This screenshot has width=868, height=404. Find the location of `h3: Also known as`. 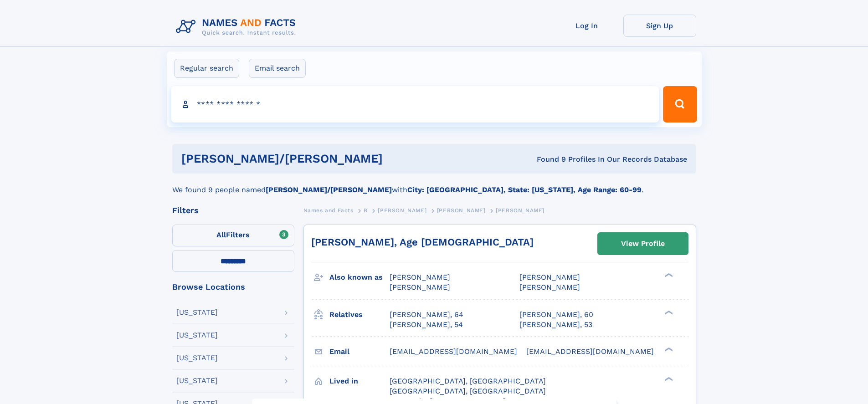

h3: Also known as is located at coordinates (360, 278).